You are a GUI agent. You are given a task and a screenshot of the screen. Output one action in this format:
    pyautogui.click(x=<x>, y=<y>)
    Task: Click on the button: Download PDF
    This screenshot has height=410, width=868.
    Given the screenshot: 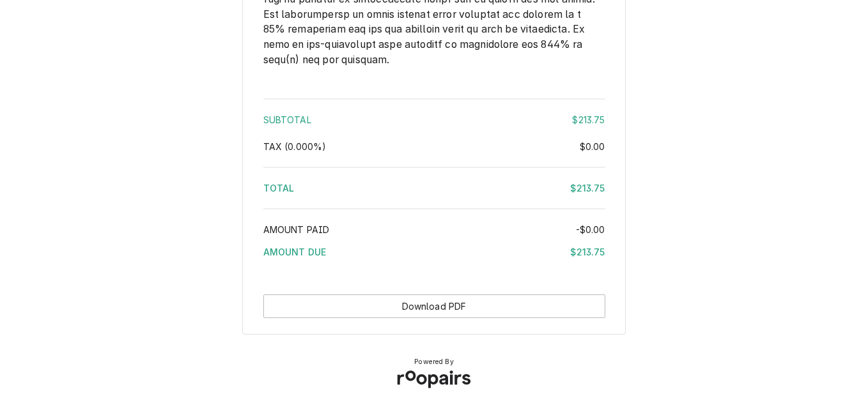 What is the action you would take?
    pyautogui.click(x=434, y=306)
    